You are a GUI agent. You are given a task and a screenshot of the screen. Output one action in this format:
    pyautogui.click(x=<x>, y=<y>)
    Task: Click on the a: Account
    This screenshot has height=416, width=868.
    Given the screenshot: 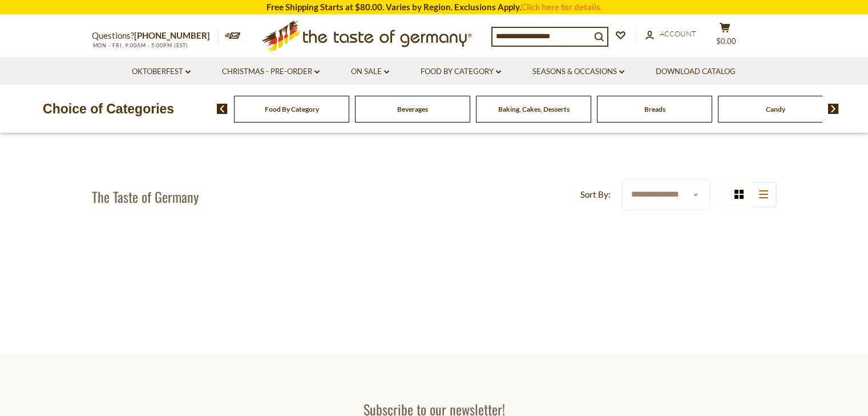 What is the action you would take?
    pyautogui.click(x=671, y=34)
    